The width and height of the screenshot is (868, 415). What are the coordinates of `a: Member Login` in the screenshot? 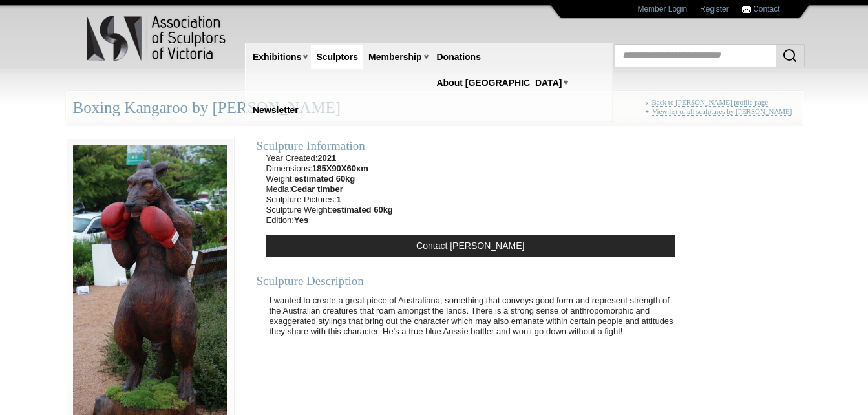 It's located at (662, 9).